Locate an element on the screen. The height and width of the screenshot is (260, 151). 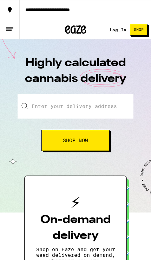
span: Shop Now is located at coordinates (76, 140).